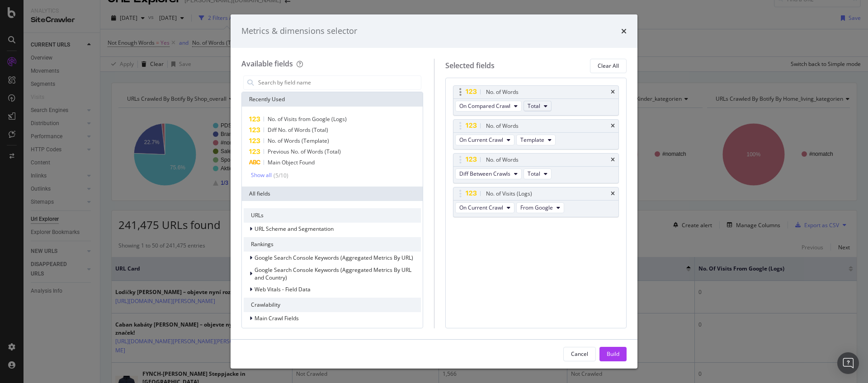  What do you see at coordinates (291, 162) in the screenshot?
I see `span: Main Object Found` at bounding box center [291, 162].